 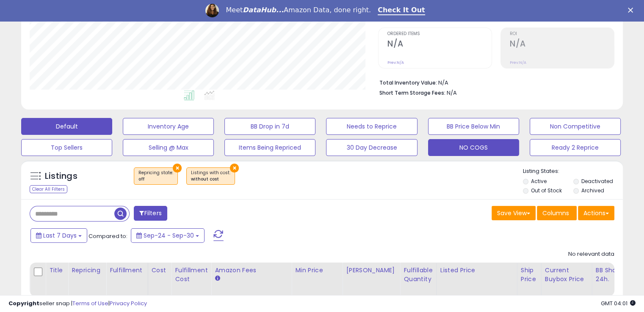 What do you see at coordinates (126, 270) in the screenshot?
I see `div: Fulfillment` at bounding box center [126, 270].